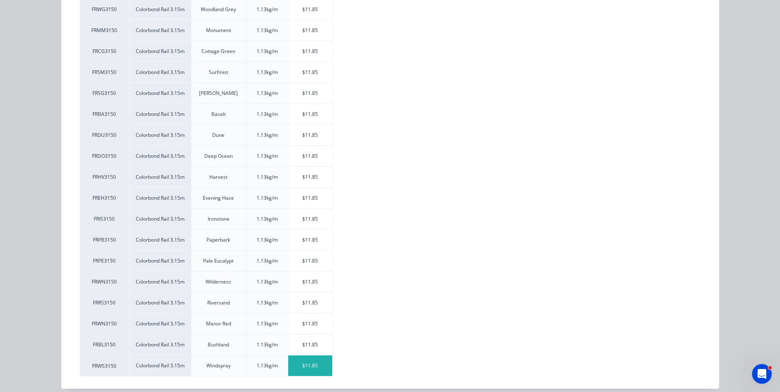 The image size is (780, 392). I want to click on div: FRBL3150, so click(104, 345).